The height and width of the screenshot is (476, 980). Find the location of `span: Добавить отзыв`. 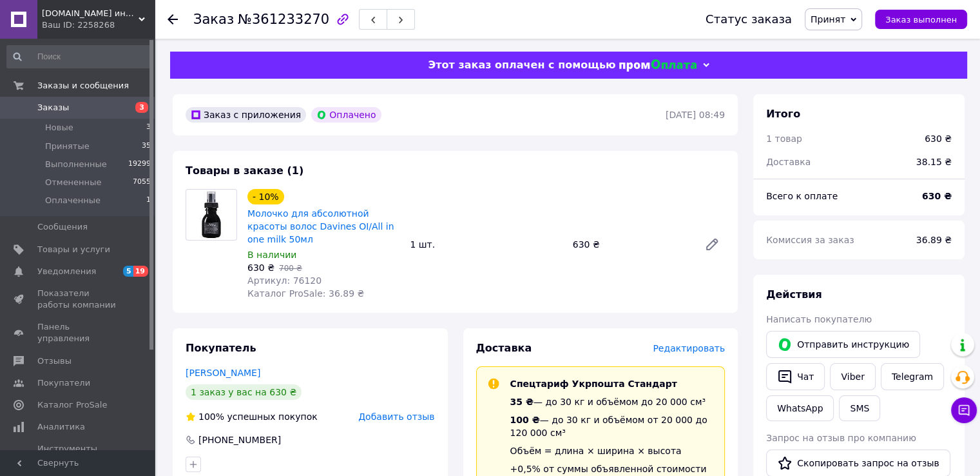

span: Добавить отзыв is located at coordinates (396, 416).